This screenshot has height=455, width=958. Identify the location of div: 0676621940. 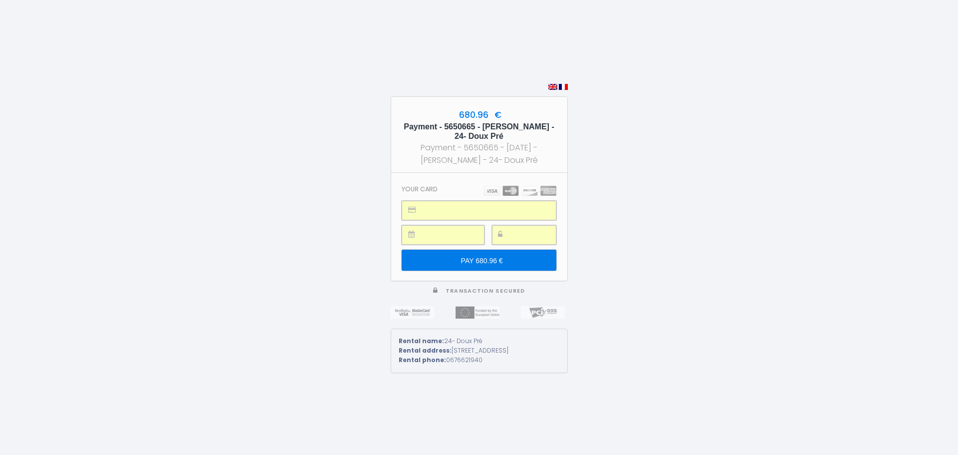
(479, 360).